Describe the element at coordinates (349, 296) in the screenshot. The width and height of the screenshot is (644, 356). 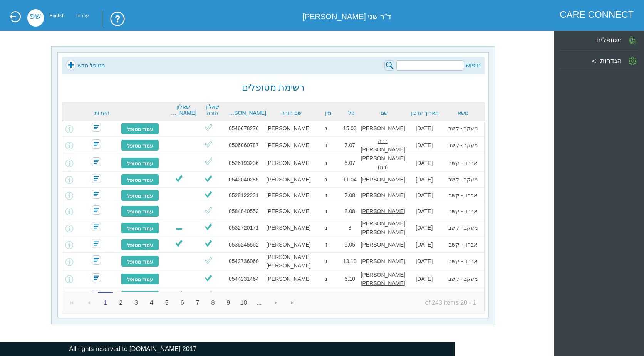
I see `td: 6.02` at that location.